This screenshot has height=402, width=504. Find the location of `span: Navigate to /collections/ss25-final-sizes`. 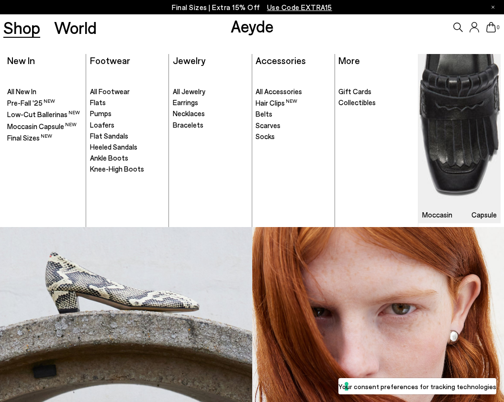

span: Navigate to /collections/ss25-final-sizes is located at coordinates (299, 7).